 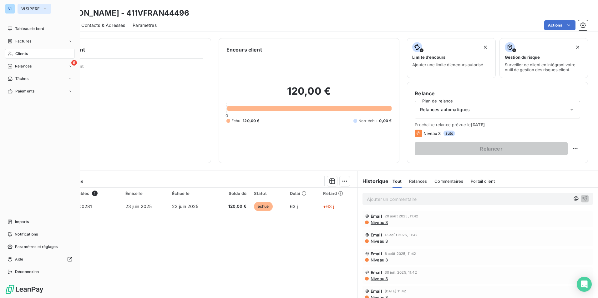 What do you see at coordinates (22, 79) in the screenshot?
I see `span: Tâches` at bounding box center [22, 79].